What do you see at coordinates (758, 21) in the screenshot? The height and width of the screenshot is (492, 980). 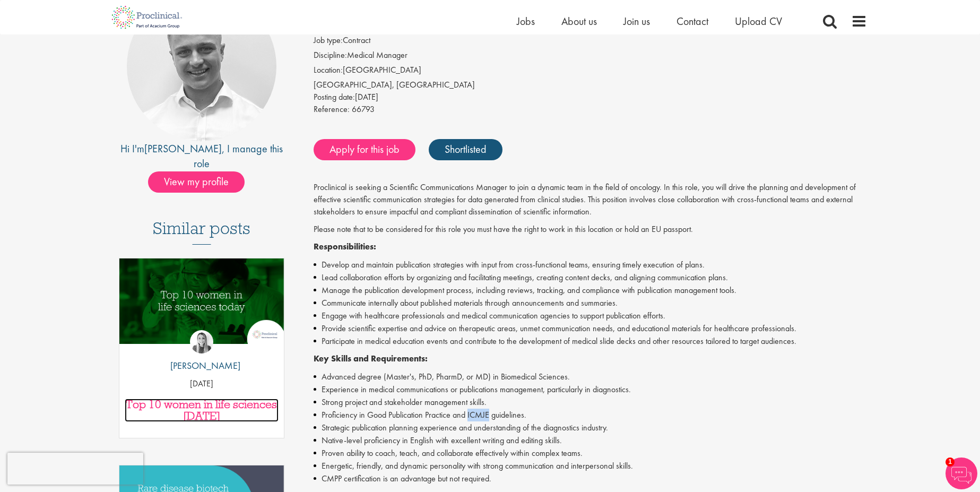 I see `span: Upload CV` at bounding box center [758, 21].